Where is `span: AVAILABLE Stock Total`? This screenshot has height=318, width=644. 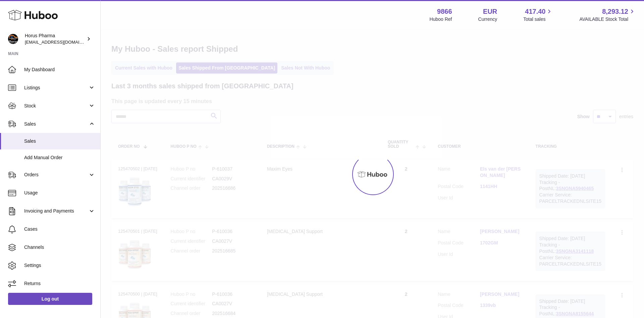
span: AVAILABLE Stock Total is located at coordinates (607, 19).